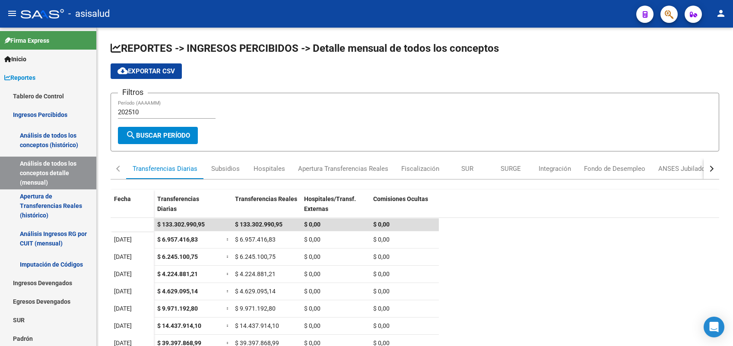  I want to click on mat-icon: menu, so click(12, 13).